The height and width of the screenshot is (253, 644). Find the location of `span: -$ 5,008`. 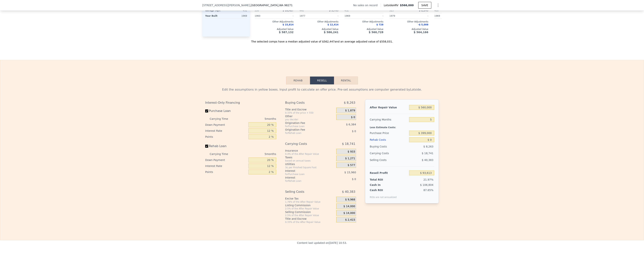

span: -$ 5,008 is located at coordinates (423, 25).